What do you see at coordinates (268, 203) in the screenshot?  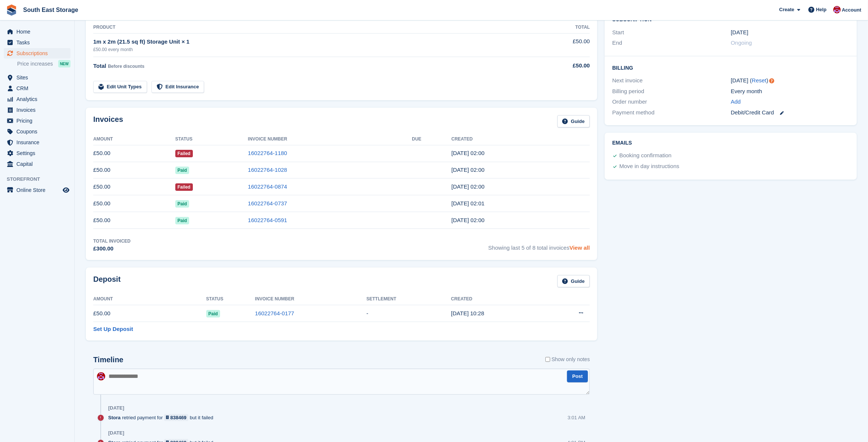 I see `a: 16022764-0737` at bounding box center [268, 203].